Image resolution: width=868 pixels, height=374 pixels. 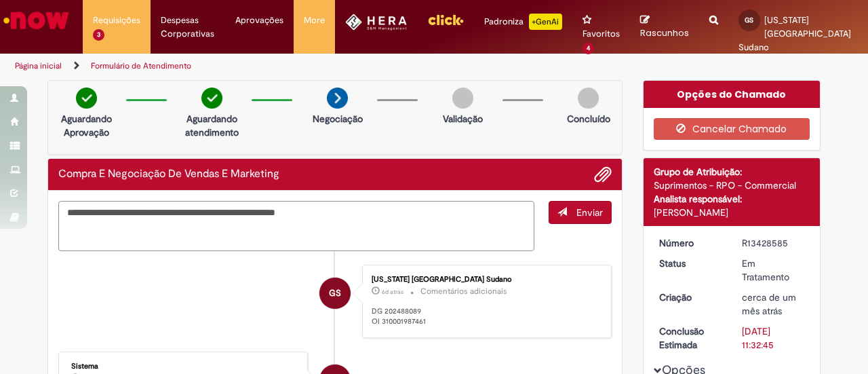 I want to click on span: Enviar, so click(x=589, y=213).